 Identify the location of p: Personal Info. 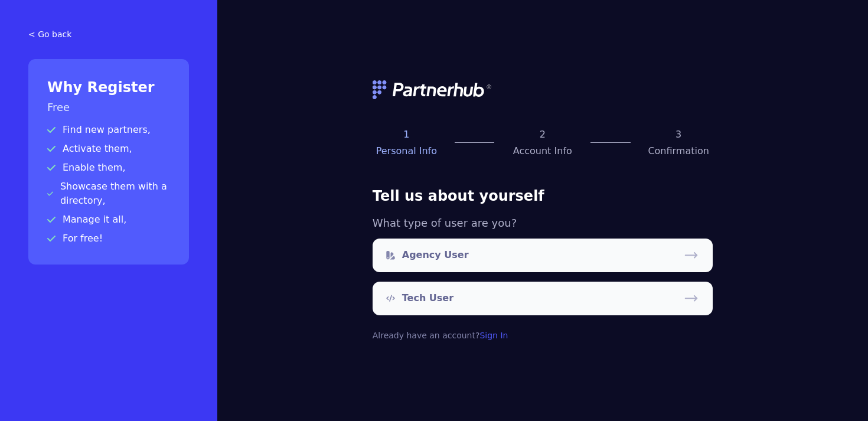
(406, 151).